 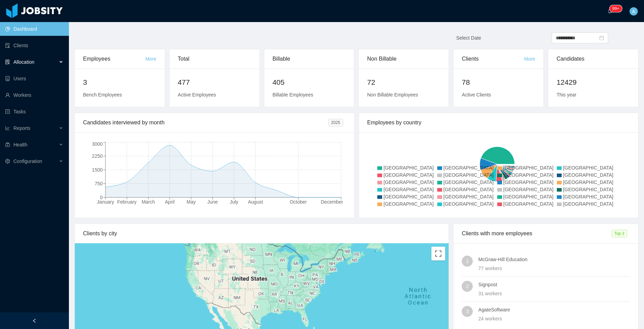 I want to click on span: 2, so click(x=467, y=286).